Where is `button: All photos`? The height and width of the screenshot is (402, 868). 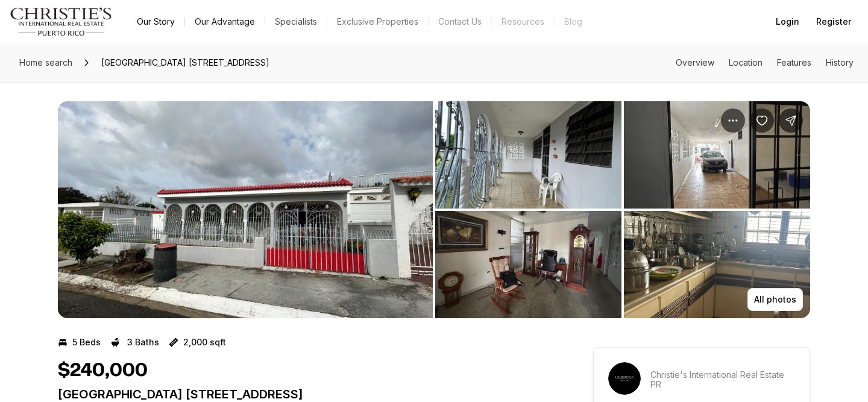 button: All photos is located at coordinates (775, 300).